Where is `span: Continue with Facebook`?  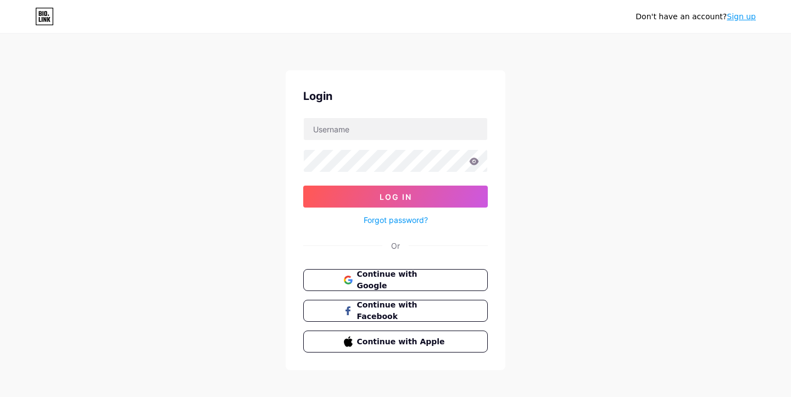 span: Continue with Facebook is located at coordinates (402, 311).